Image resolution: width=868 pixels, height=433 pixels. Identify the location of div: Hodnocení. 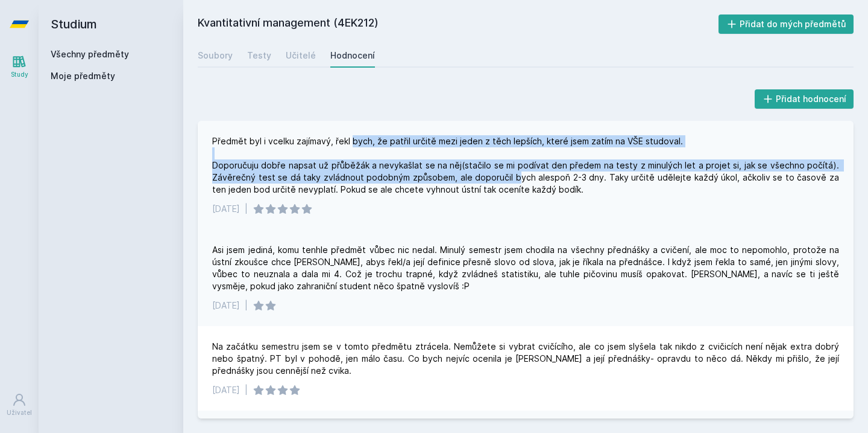
(353, 55).